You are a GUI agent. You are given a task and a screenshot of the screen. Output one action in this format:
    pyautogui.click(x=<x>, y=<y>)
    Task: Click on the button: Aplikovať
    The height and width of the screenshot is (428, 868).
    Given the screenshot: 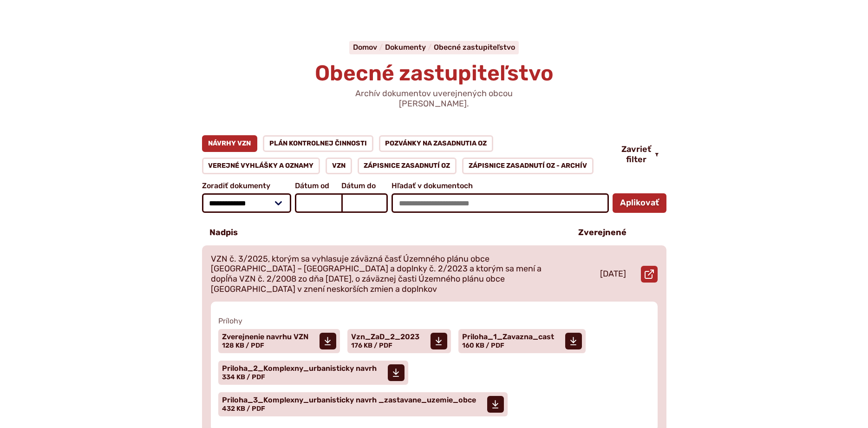 What is the action you would take?
    pyautogui.click(x=640, y=203)
    